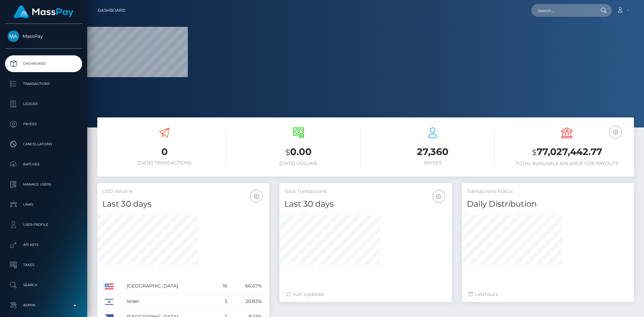 This screenshot has width=644, height=317. I want to click on h4: Daily Distribution, so click(548, 204).